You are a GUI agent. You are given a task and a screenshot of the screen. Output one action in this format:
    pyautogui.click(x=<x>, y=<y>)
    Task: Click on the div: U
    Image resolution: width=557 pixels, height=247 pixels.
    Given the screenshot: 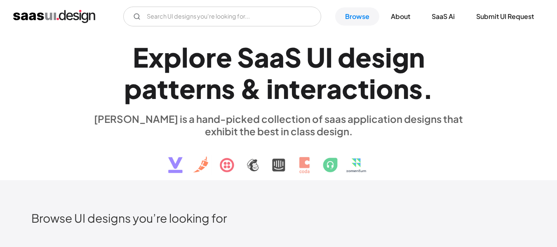 What is the action you would take?
    pyautogui.click(x=316, y=57)
    